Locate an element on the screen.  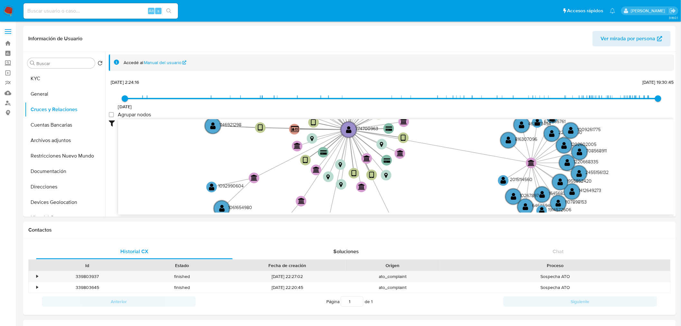
button: KYC is located at coordinates (65, 78).